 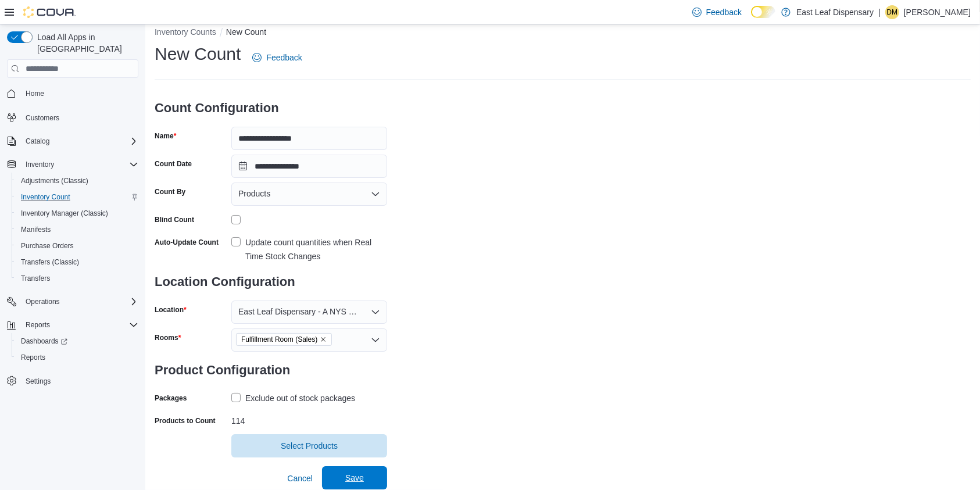 What do you see at coordinates (309, 419) in the screenshot?
I see `div: 114` at bounding box center [309, 419].